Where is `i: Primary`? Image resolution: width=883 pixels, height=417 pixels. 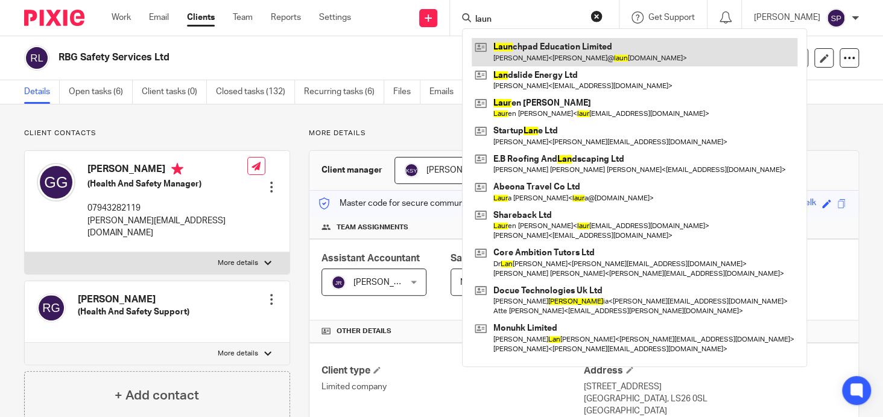
i: Primary is located at coordinates (177, 169).